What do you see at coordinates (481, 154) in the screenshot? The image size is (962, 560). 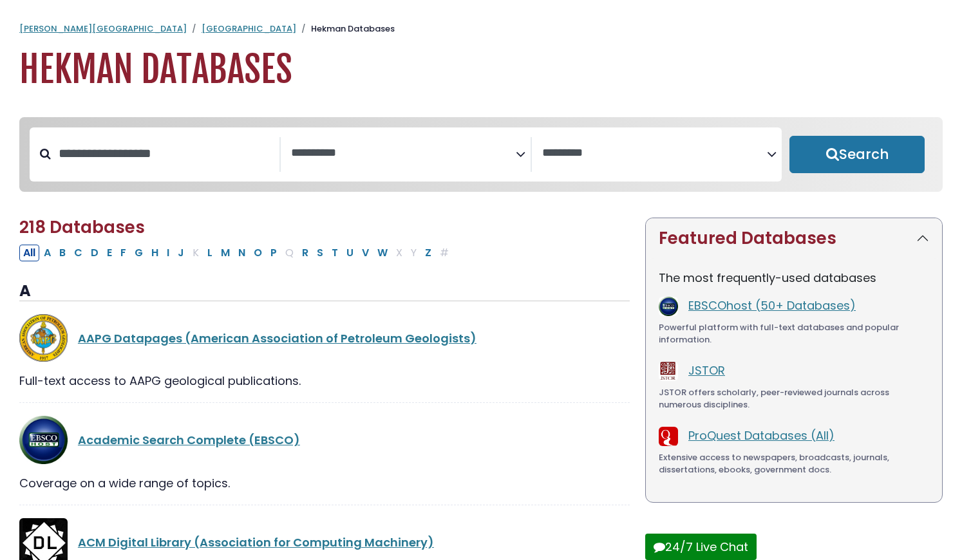 I see `nav: Search filters` at bounding box center [481, 154].